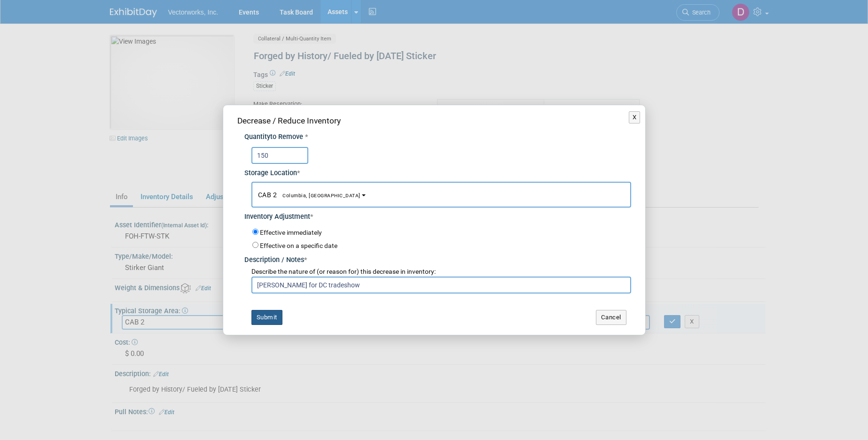 Image resolution: width=868 pixels, height=440 pixels. Describe the element at coordinates (437, 137) in the screenshot. I see `div: Quantity` at that location.